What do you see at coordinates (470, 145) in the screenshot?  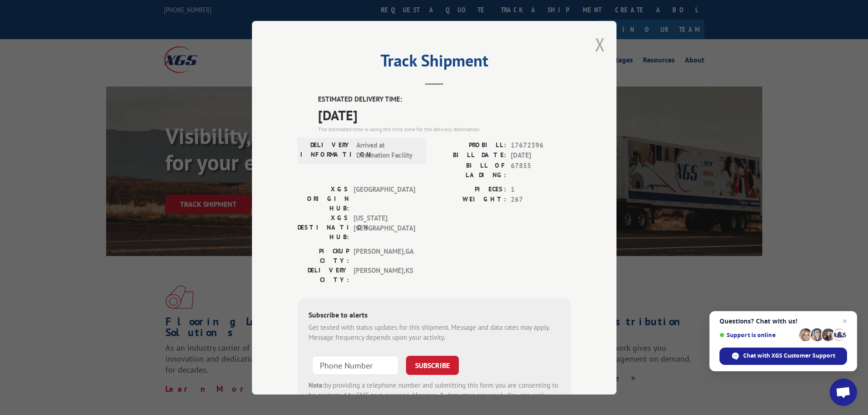 I see `label: PROBILL:` at bounding box center [470, 145].